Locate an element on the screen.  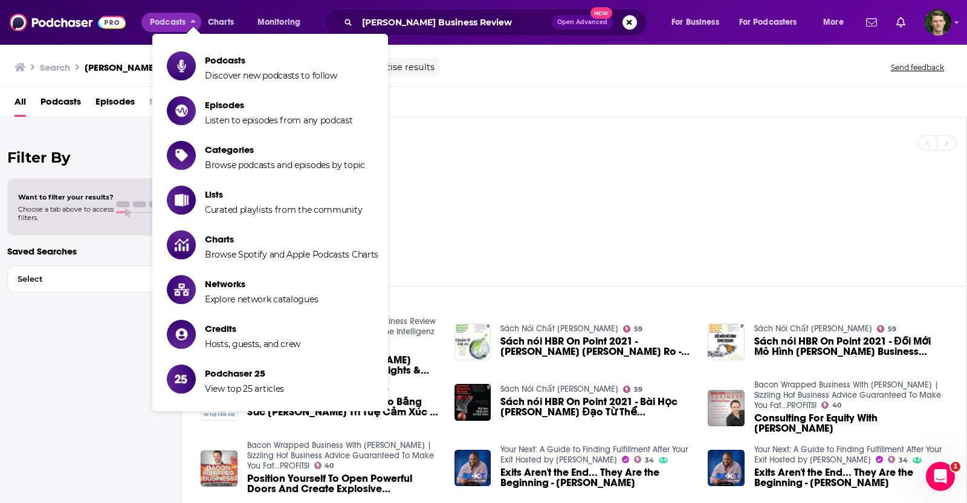
img: Sách nói HBR On Point 2021 - Đổi Mới Mô Hình Kinh Doanh - Havard Business Review - Nghe trọn bộ S... is located at coordinates (726, 341).